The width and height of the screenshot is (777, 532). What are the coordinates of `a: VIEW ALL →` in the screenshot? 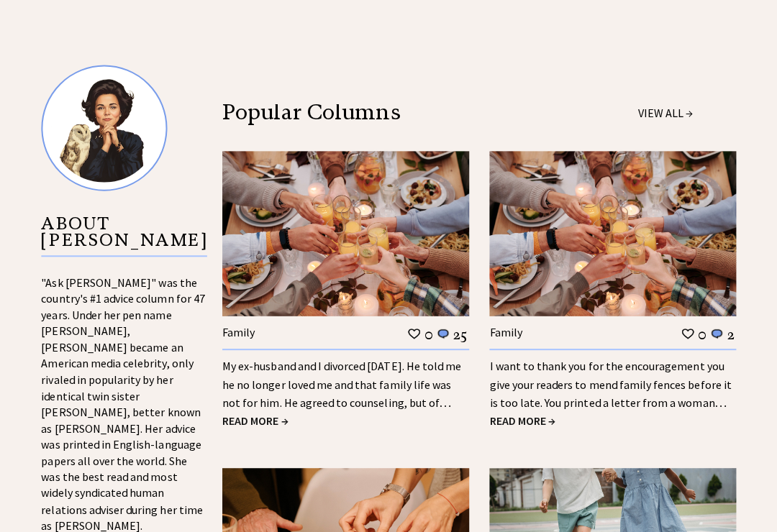 It's located at (663, 112).